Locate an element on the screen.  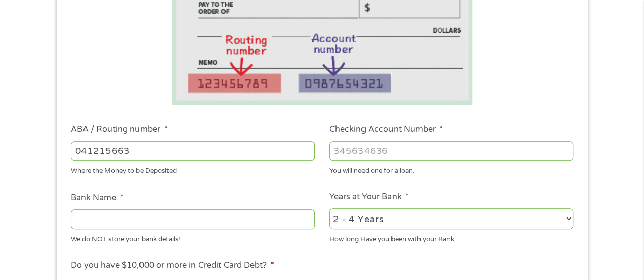
div: You will need one for a loan. is located at coordinates (451, 170).